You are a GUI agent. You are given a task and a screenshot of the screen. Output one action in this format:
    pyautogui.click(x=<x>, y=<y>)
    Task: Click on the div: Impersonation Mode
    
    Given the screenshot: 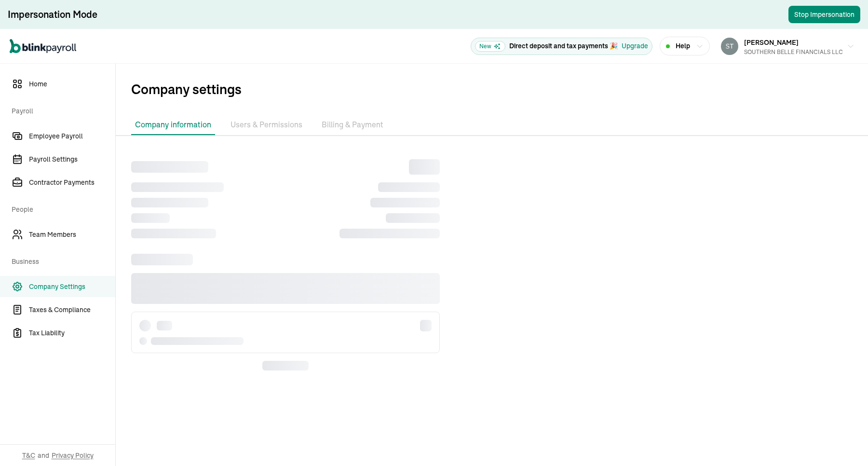 What is the action you would take?
    pyautogui.click(x=53, y=15)
    